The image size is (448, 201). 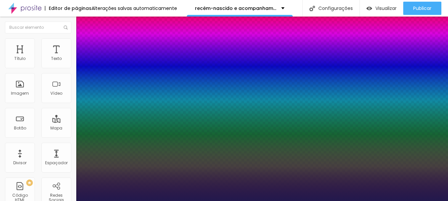 I want to click on input: Buscar elemento, so click(x=38, y=28).